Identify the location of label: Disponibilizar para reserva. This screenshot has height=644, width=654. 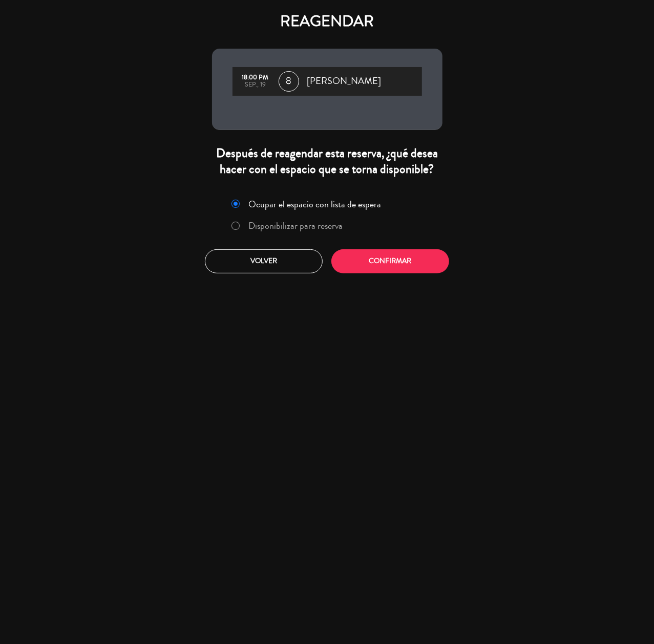
(296, 226).